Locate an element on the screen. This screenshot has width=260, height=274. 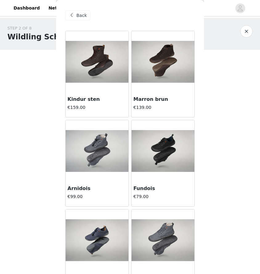
h1: Wildling Schuhe für dich is located at coordinates (58, 37).